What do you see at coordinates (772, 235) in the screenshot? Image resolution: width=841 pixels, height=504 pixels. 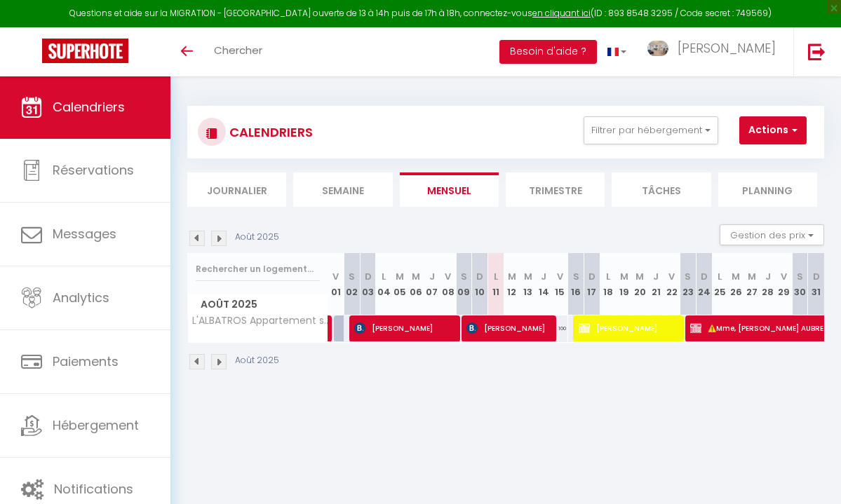 I see `button: Gestion des prix` at bounding box center [772, 235].